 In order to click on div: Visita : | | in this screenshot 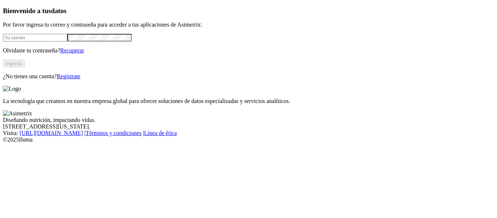, I will do `click(248, 133)`.